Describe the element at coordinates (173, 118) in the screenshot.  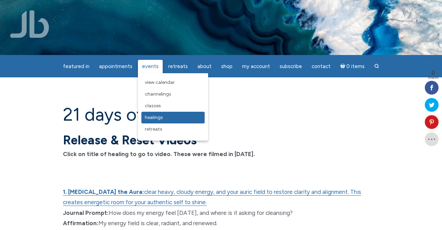
I see `a: Healings` at that location.